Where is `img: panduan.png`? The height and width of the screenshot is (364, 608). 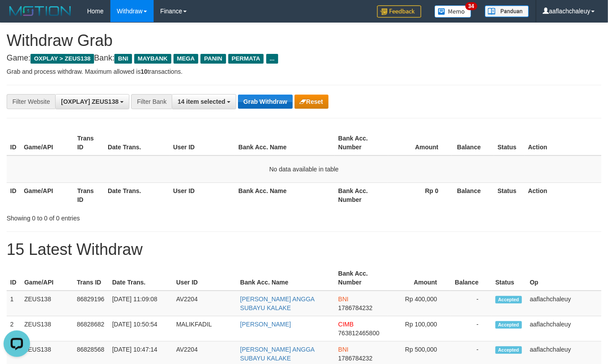 img: panduan.png is located at coordinates (507, 11).